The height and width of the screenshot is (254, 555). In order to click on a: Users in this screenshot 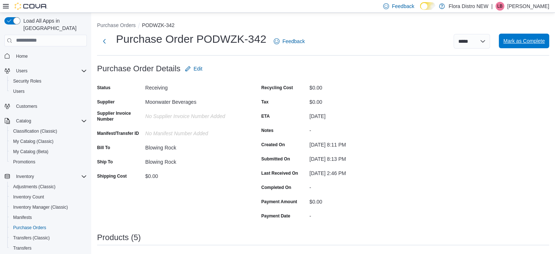, I will do `click(19, 91)`.